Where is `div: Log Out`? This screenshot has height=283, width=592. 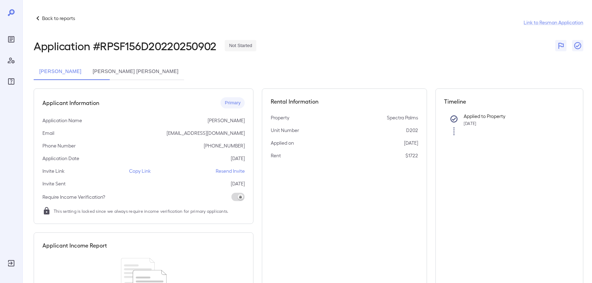
div: Log Out is located at coordinates (11, 263).